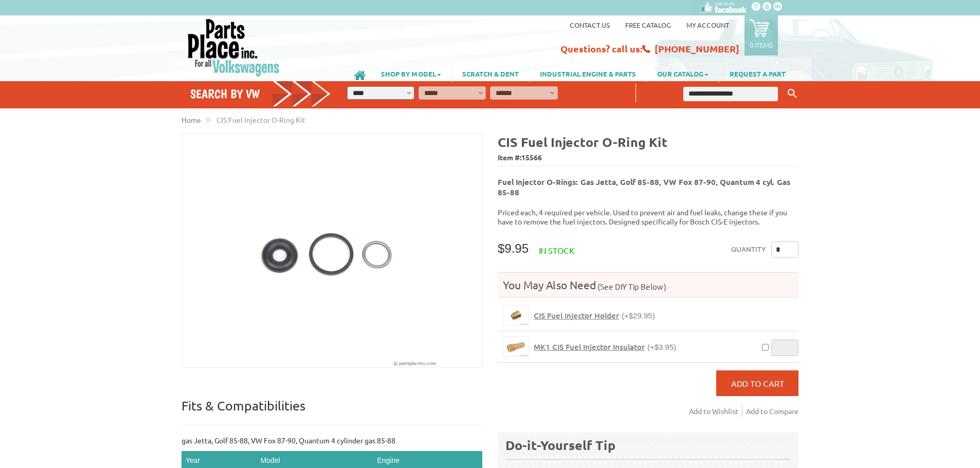 The height and width of the screenshot is (468, 980). Describe the element at coordinates (716, 411) in the screenshot. I see `a: Add to Wishlist` at that location.